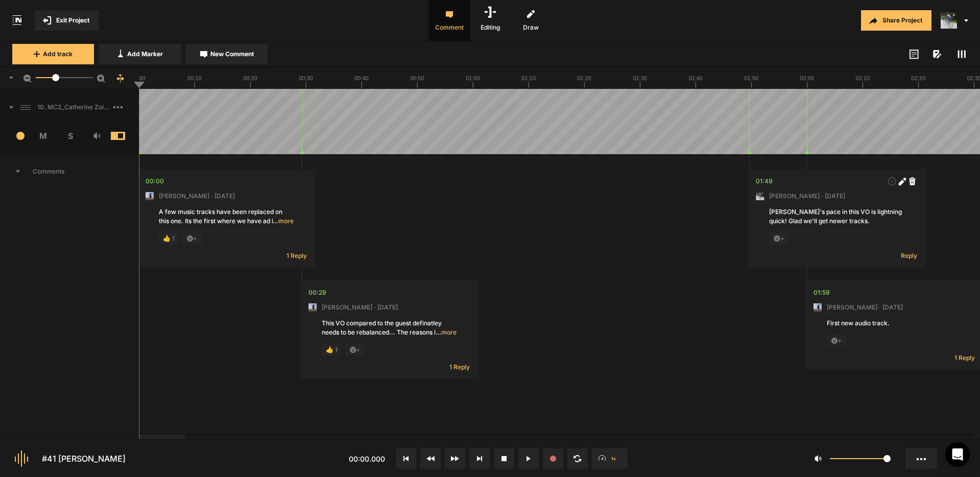  I want to click on div: 00:00.000, so click(155, 181).